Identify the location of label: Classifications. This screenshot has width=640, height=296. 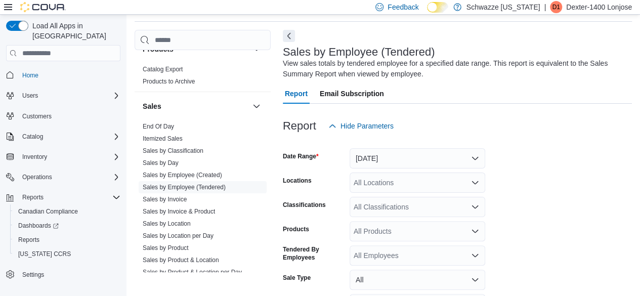
(304, 205).